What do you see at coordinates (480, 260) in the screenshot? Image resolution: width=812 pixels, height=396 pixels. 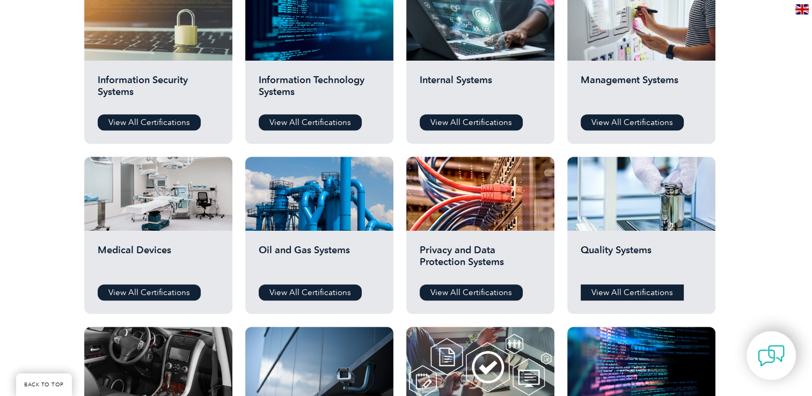 I see `h2: Privacy and Data Protection Systems` at bounding box center [480, 260].